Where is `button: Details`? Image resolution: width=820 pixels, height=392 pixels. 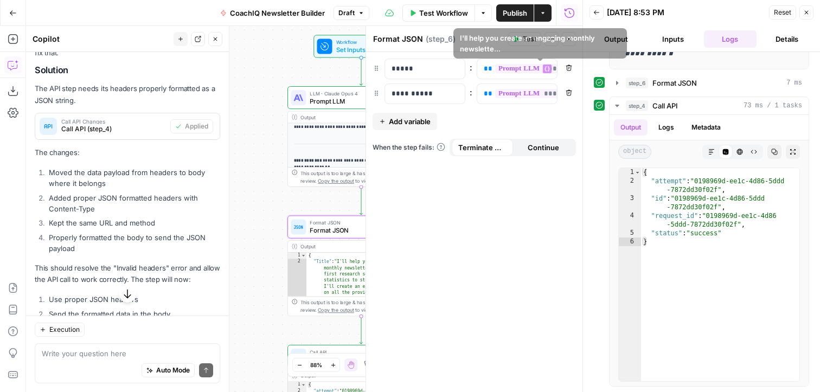 button: Details is located at coordinates (787, 39).